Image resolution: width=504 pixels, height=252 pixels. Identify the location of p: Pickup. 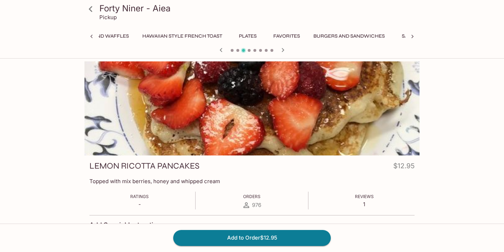
(108, 17).